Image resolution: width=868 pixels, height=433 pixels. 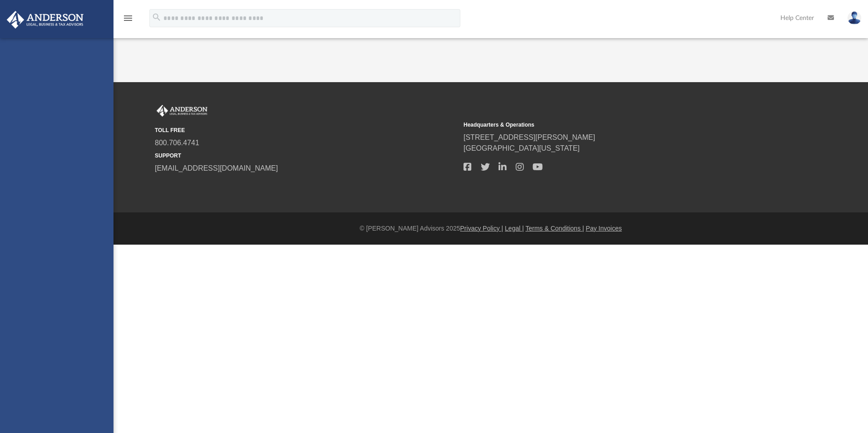 What do you see at coordinates (156, 17) in the screenshot?
I see `i: search` at bounding box center [156, 17].